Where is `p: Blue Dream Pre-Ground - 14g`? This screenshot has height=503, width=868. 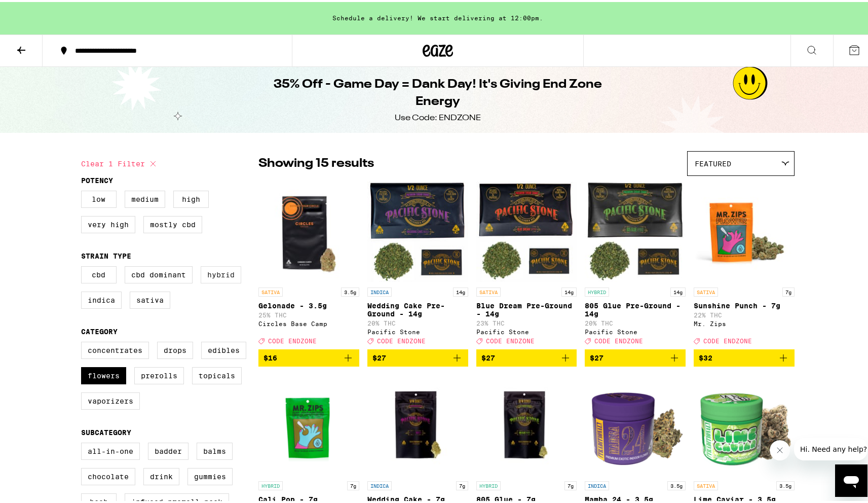
p: Blue Dream Pre-Ground - 14g is located at coordinates (527, 308).